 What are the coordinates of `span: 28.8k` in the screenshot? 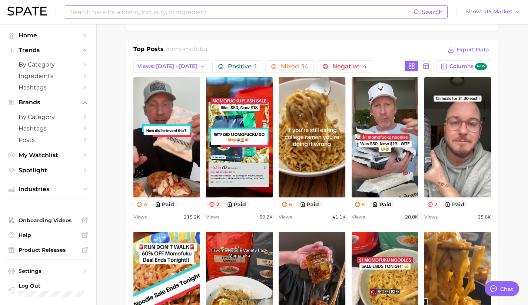 It's located at (411, 217).